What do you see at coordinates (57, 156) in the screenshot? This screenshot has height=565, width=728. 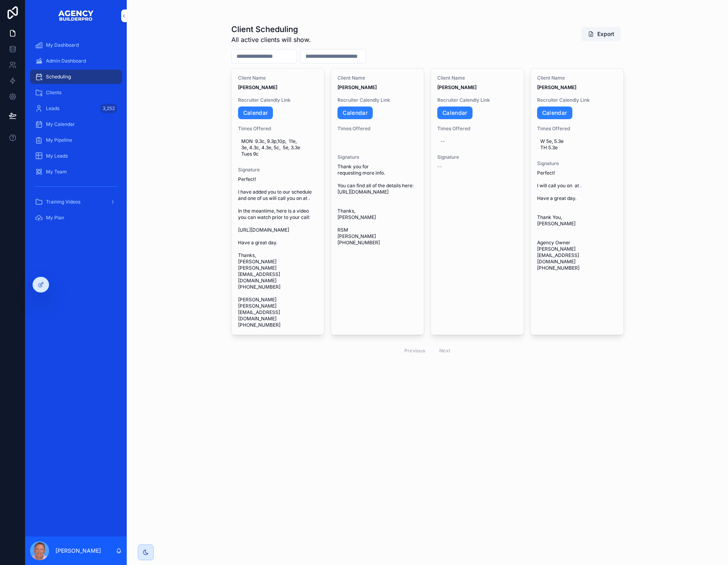 I see `span: My Leads` at bounding box center [57, 156].